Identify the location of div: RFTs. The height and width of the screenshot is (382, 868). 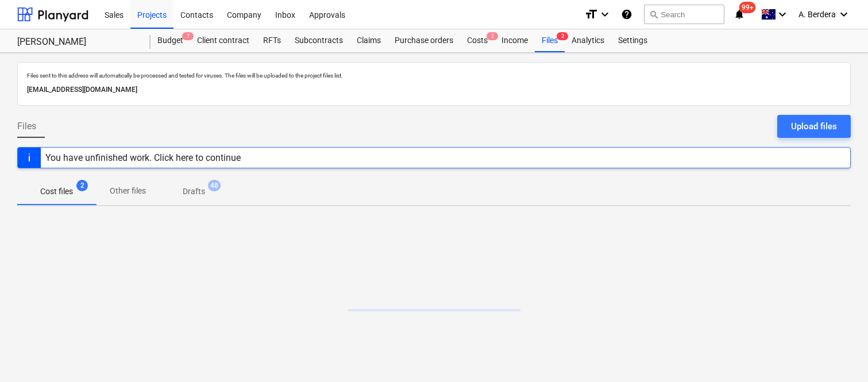
(271, 41).